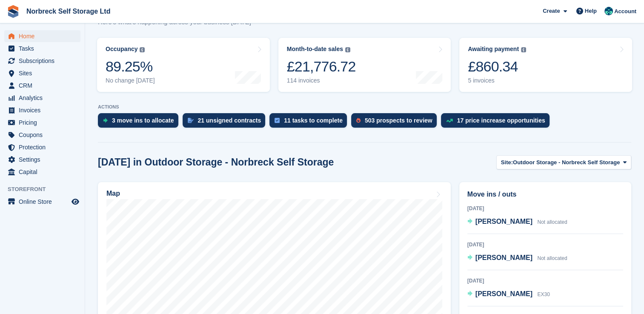  Describe the element at coordinates (399, 120) in the screenshot. I see `div: 503 prospects to review` at that location.